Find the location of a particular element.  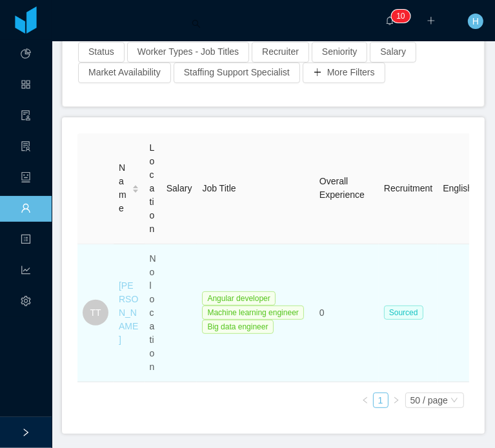

a: 1 is located at coordinates (381, 400).